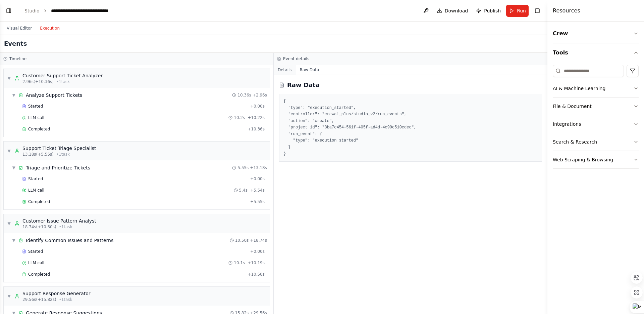  I want to click on div: Tools, so click(595, 118).